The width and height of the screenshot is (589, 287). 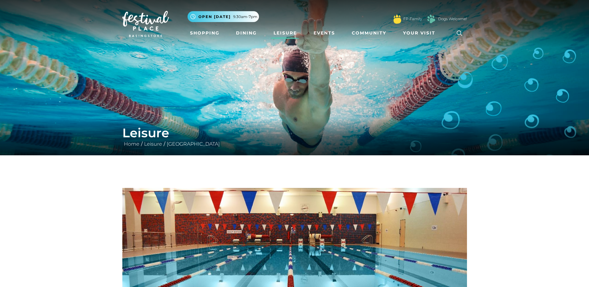 I want to click on a: Your Visit, so click(x=421, y=33).